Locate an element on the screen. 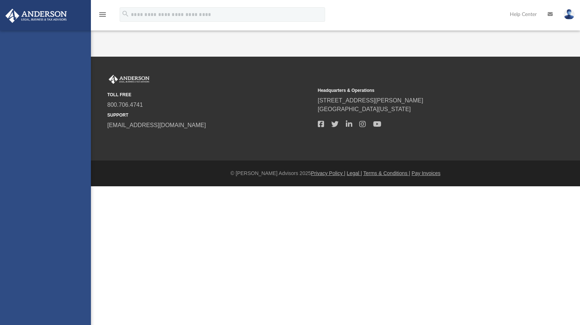 The image size is (580, 325). a: Legal | is located at coordinates (354, 173).